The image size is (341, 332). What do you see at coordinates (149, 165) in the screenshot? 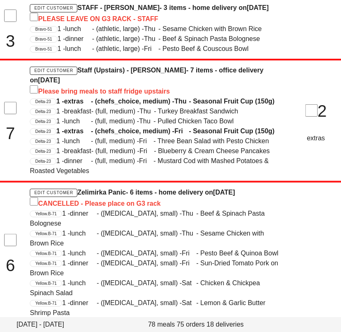
I see `span: 1 - - (full, medium) - - Mustard Cod with Mashed Potatoes & Roasted Vegetables` at bounding box center [149, 165].